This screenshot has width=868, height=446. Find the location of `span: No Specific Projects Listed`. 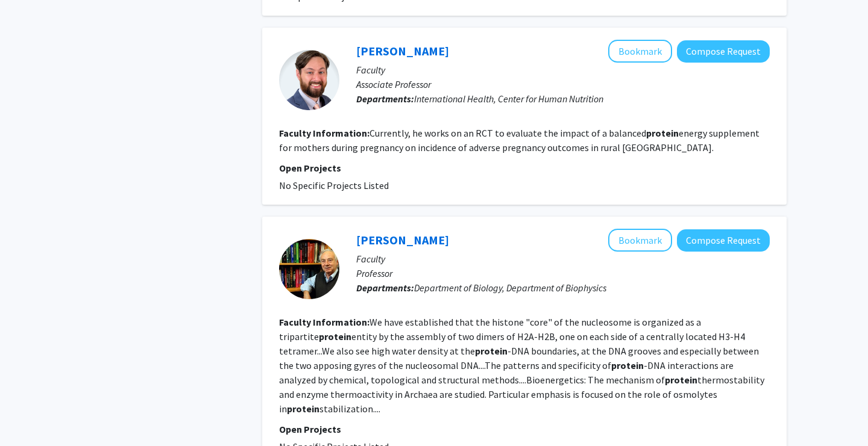

span: No Specific Projects Listed is located at coordinates (334, 186).